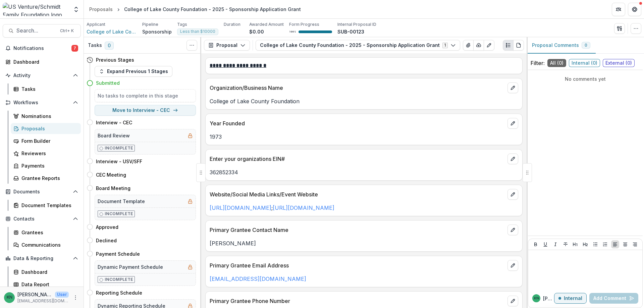 The height and width of the screenshot is (308, 644). I want to click on a: Dashboard, so click(46, 272).